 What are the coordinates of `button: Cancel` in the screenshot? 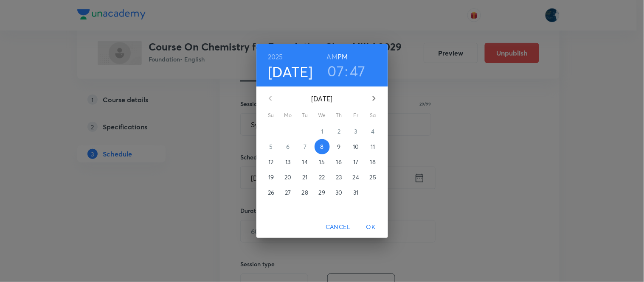 It's located at (338, 227).